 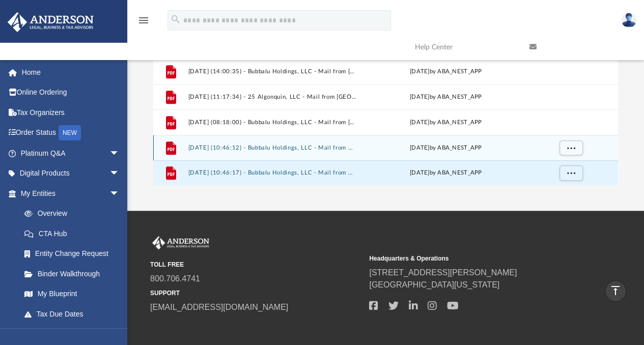 What do you see at coordinates (70, 133) in the screenshot?
I see `div: NEW` at bounding box center [70, 133].